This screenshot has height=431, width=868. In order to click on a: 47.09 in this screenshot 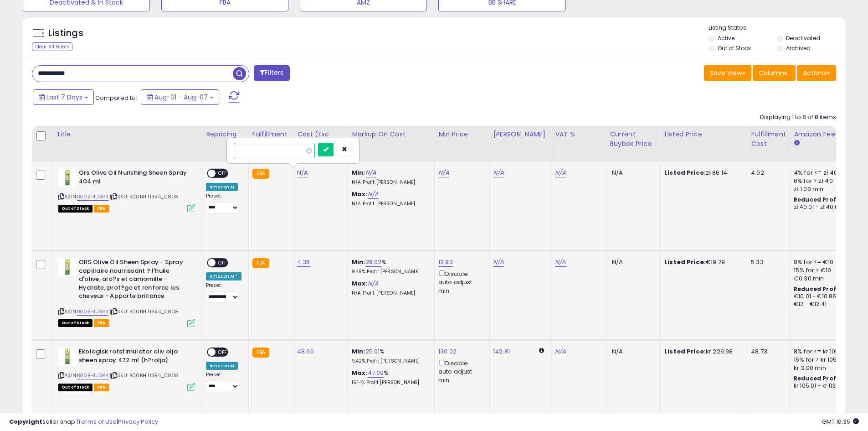, I will do `click(376, 373)`.